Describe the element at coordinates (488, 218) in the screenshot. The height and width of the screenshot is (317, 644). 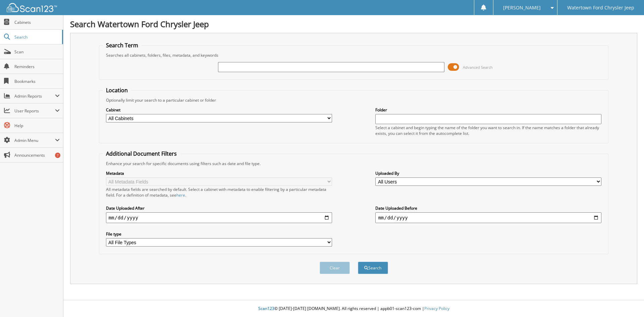
I see `input: end` at that location.